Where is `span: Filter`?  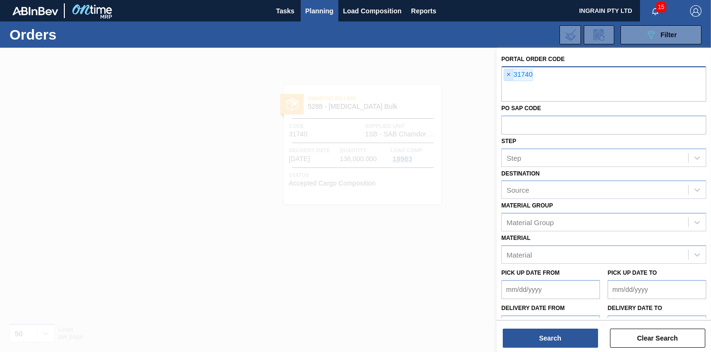
span: Filter is located at coordinates (669, 35).